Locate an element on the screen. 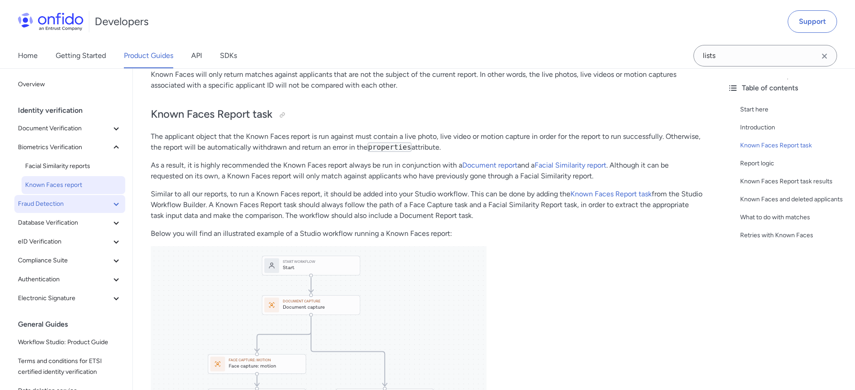 This screenshot has height=390, width=855. img: Onfido Logo is located at coordinates (51, 22).